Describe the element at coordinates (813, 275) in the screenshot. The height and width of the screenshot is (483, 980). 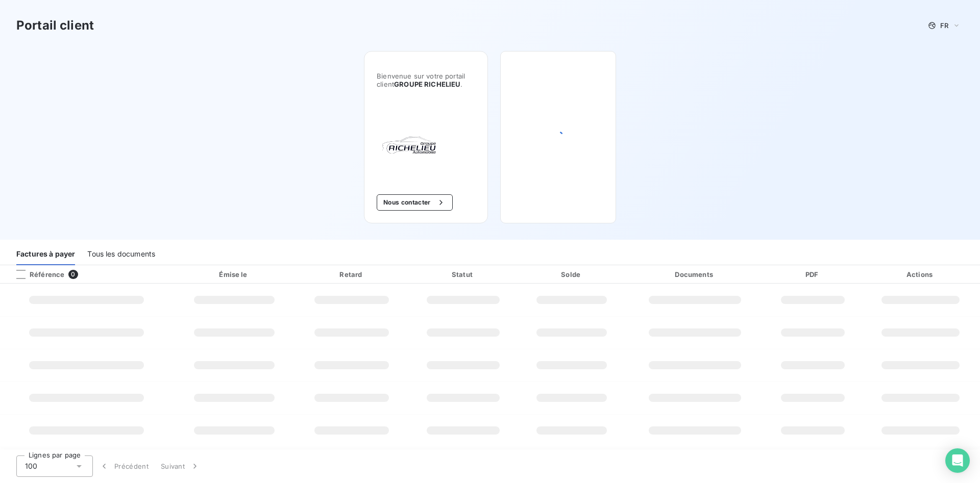
I see `div: PDF` at that location.